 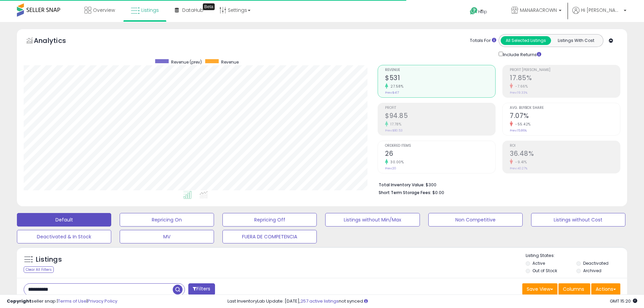 I want to click on div: Clear All Filters, so click(x=39, y=269).